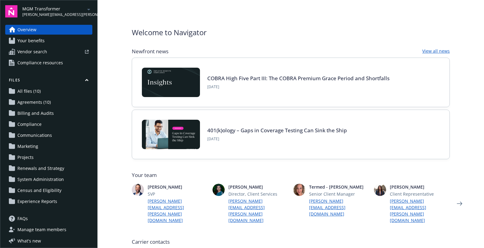  Describe the element at coordinates (29, 240) in the screenshot. I see `span: What ' s new` at that location.